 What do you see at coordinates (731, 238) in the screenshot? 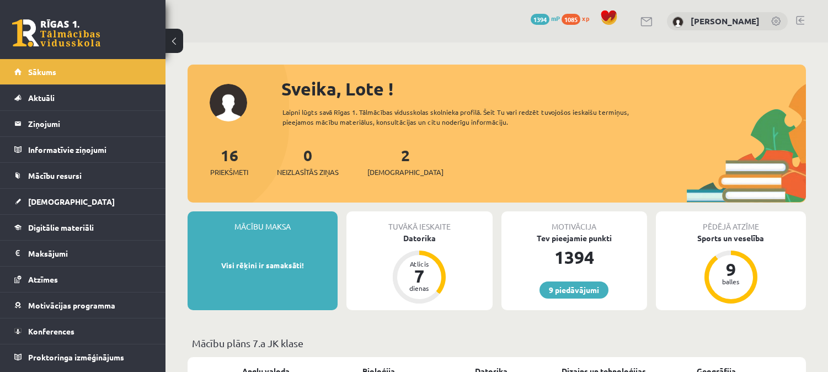
I see `div: Sports un veselība` at bounding box center [731, 238].